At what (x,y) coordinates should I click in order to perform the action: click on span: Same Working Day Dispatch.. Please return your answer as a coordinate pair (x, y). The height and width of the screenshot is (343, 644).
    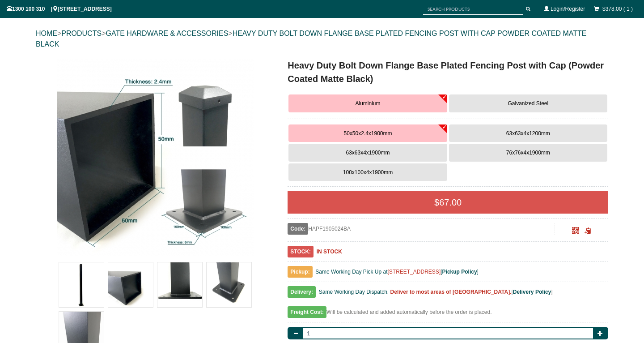
    Looking at the image, I should click on (354, 292).